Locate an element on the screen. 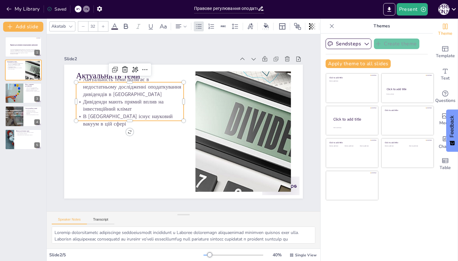 The width and height of the screenshot is (458, 261). span: Template is located at coordinates (445, 56).